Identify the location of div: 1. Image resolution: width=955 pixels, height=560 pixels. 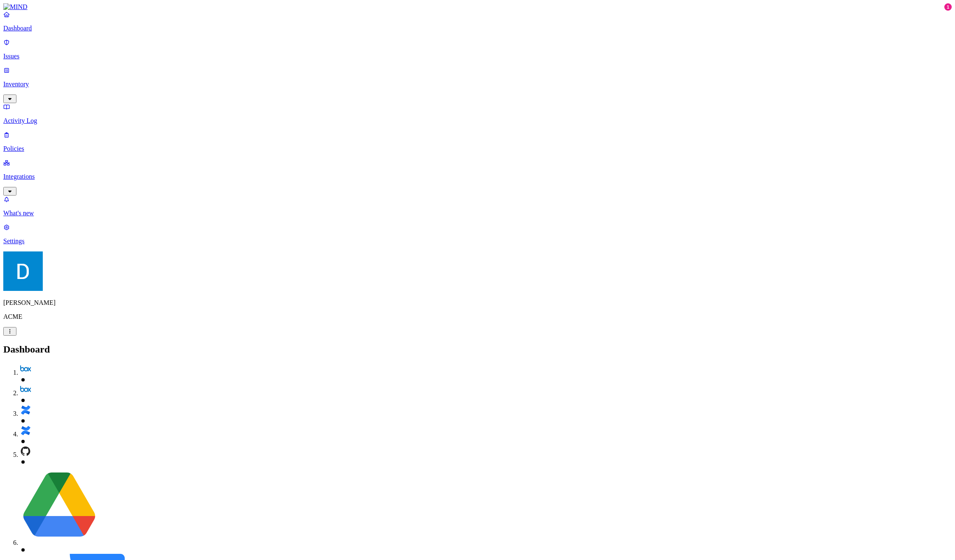
(948, 7).